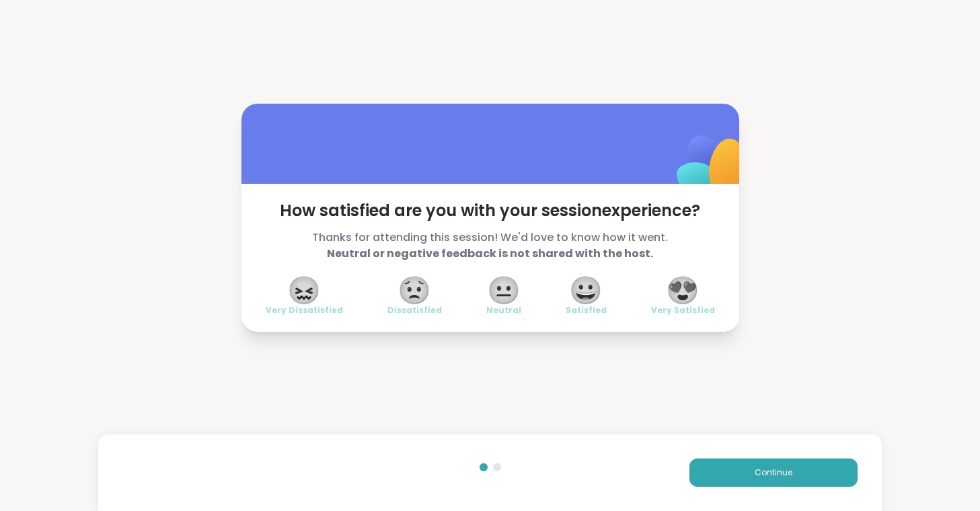 Image resolution: width=980 pixels, height=511 pixels. I want to click on span: Thanks for attending this session! We'd love to know how it went., so click(490, 246).